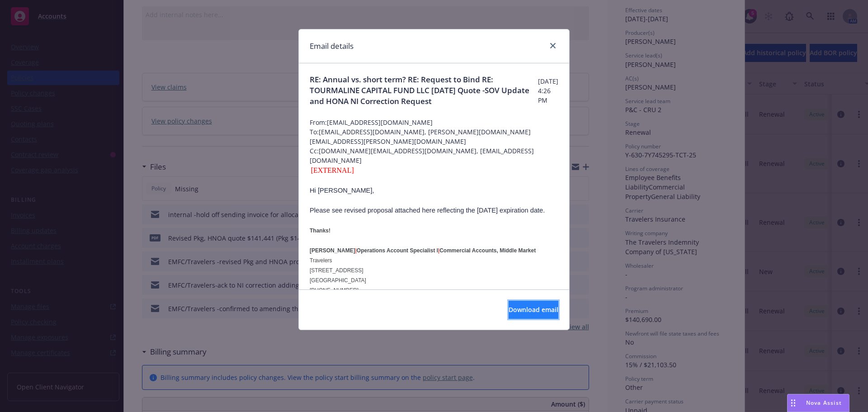 Image resolution: width=868 pixels, height=412 pixels. What do you see at coordinates (824, 402) in the screenshot?
I see `span: Nova Assist` at bounding box center [824, 402].